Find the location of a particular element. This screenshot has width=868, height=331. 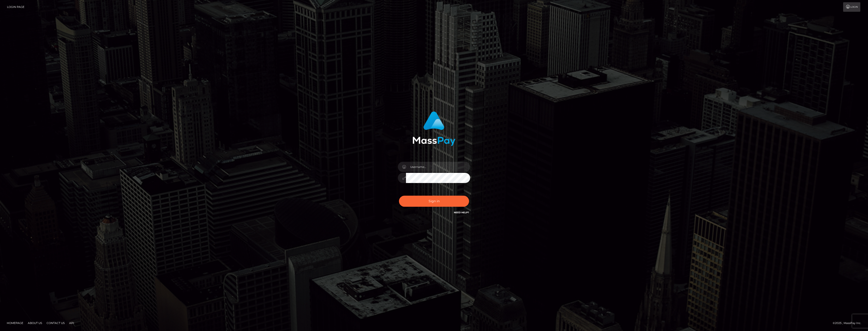

a: Login is located at coordinates (852, 7).